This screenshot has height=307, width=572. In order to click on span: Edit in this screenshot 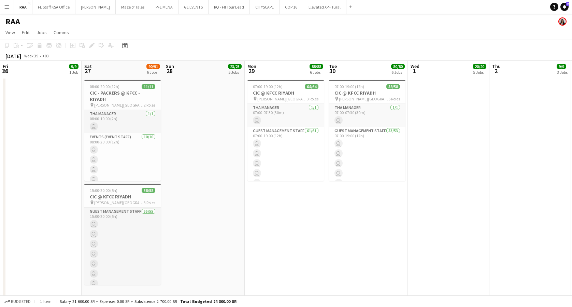, I will do `click(26, 32)`.